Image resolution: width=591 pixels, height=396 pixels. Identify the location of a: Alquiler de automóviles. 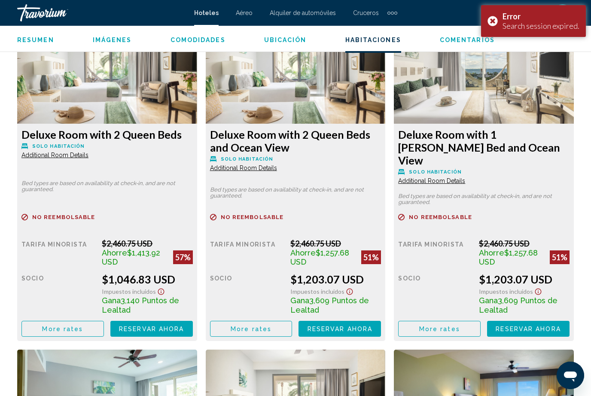
(303, 13).